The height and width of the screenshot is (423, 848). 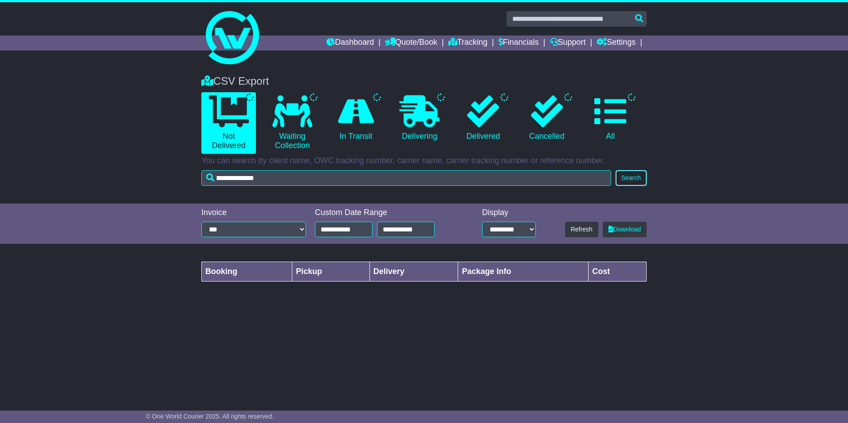 I want to click on th: Pickup, so click(x=331, y=272).